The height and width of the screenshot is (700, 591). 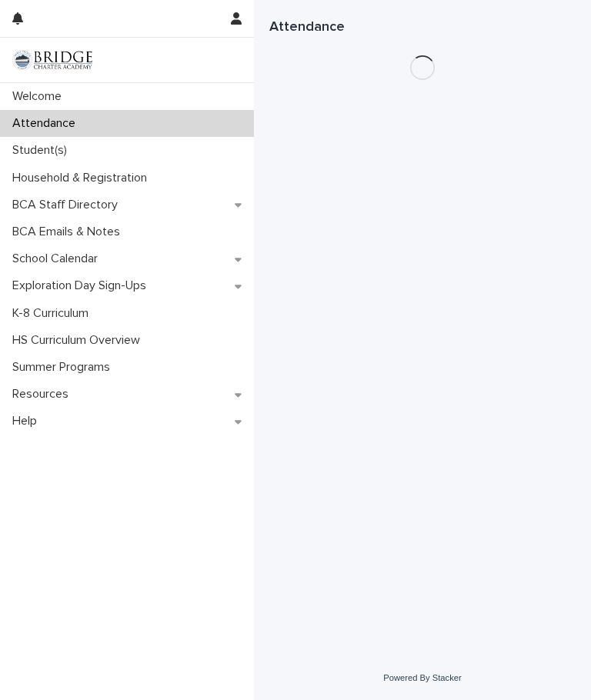 What do you see at coordinates (83, 286) in the screenshot?
I see `p: Exploration Day Sign-Ups` at bounding box center [83, 286].